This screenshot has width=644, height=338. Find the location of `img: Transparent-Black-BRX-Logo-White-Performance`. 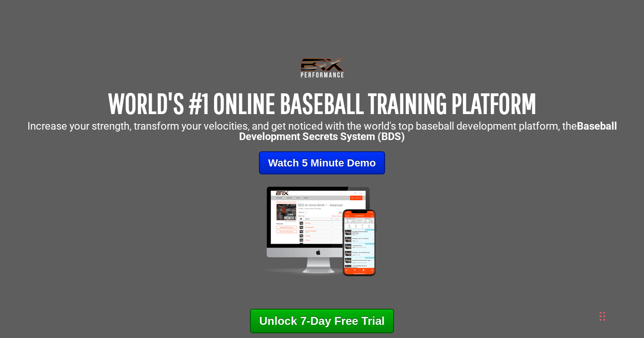

img: Transparent-Black-BRX-Logo-White-Performance is located at coordinates (322, 68).